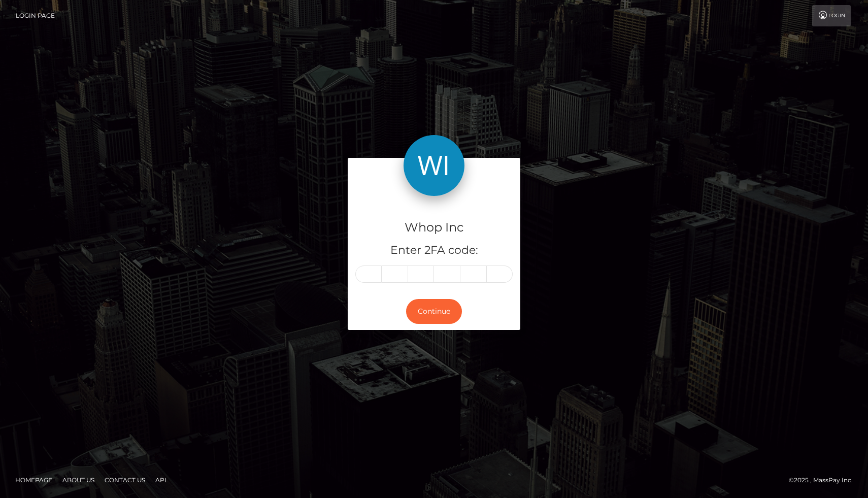 The height and width of the screenshot is (498, 868). Describe the element at coordinates (831, 16) in the screenshot. I see `a: Login` at that location.